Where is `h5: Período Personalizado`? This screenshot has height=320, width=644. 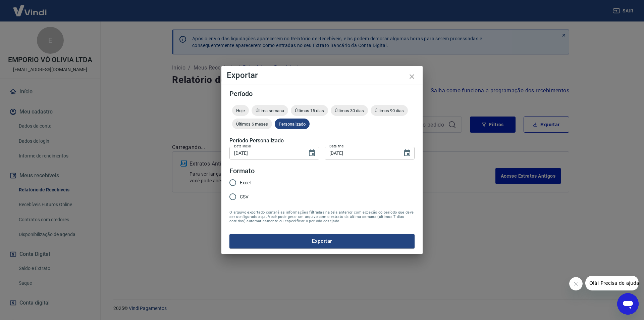
h5: Período Personalizado is located at coordinates (322, 141).